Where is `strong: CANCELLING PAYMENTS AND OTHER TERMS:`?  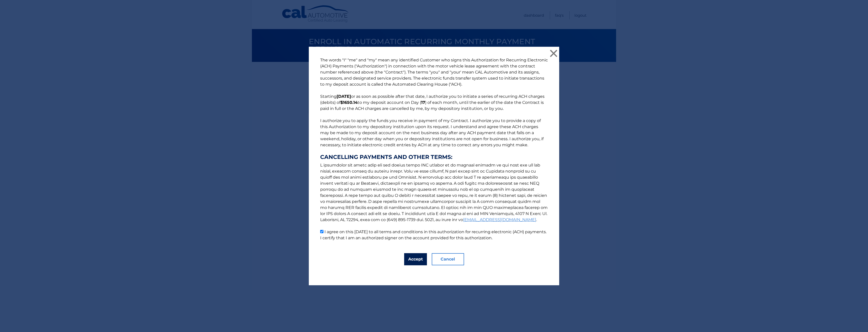 strong: CANCELLING PAYMENTS AND OTHER TERMS: is located at coordinates (434, 157).